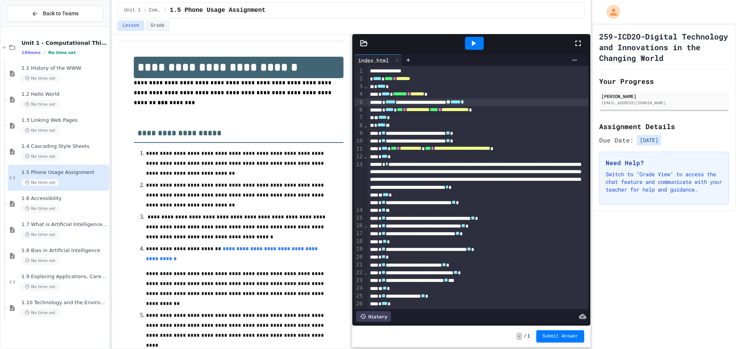 The width and height of the screenshot is (736, 349). What do you see at coordinates (560, 336) in the screenshot?
I see `button: Submit Answer` at bounding box center [560, 336].